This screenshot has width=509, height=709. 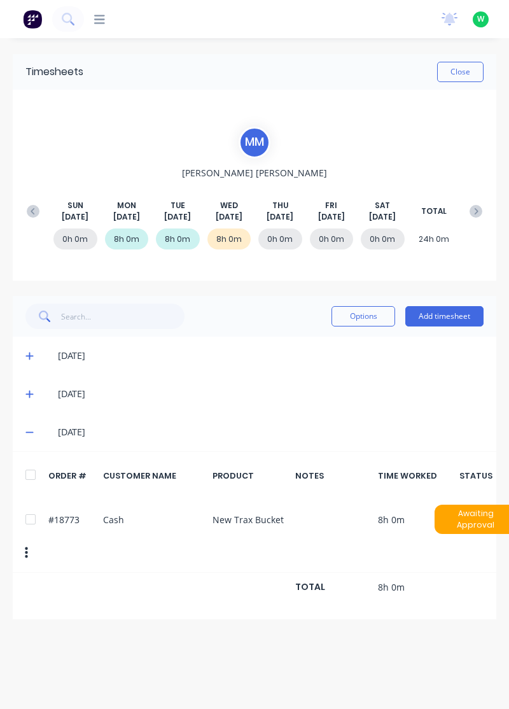 I want to click on button: Close, so click(x=460, y=72).